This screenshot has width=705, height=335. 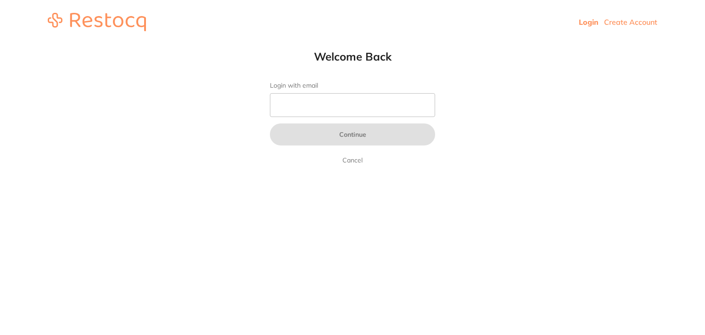 I want to click on button: Continue, so click(x=352, y=134).